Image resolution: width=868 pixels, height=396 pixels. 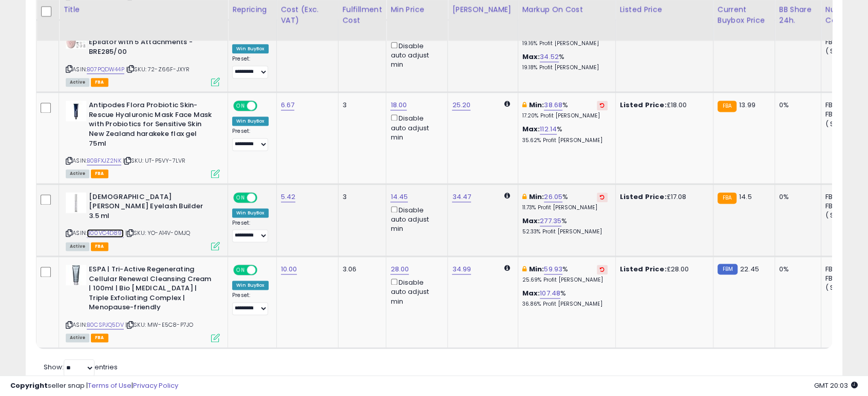 What do you see at coordinates (548, 129) in the screenshot?
I see `a: 112.14` at bounding box center [548, 129].